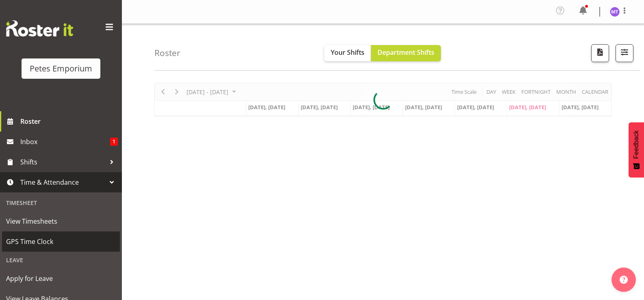 The width and height of the screenshot is (644, 300). I want to click on span: View Timesheets, so click(61, 221).